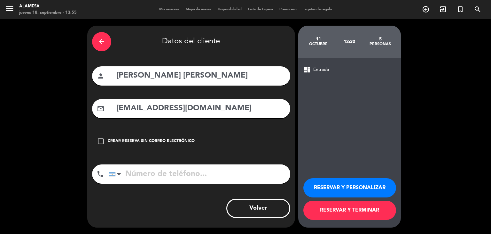 The width and height of the screenshot is (491, 234). What do you see at coordinates (100, 174) in the screenshot?
I see `i: phone` at bounding box center [100, 174].